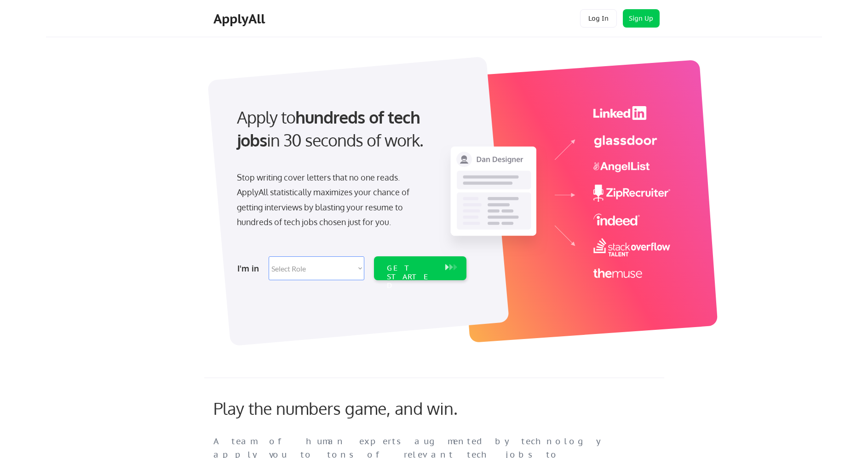  I want to click on div: GET STARTED, so click(411, 277).